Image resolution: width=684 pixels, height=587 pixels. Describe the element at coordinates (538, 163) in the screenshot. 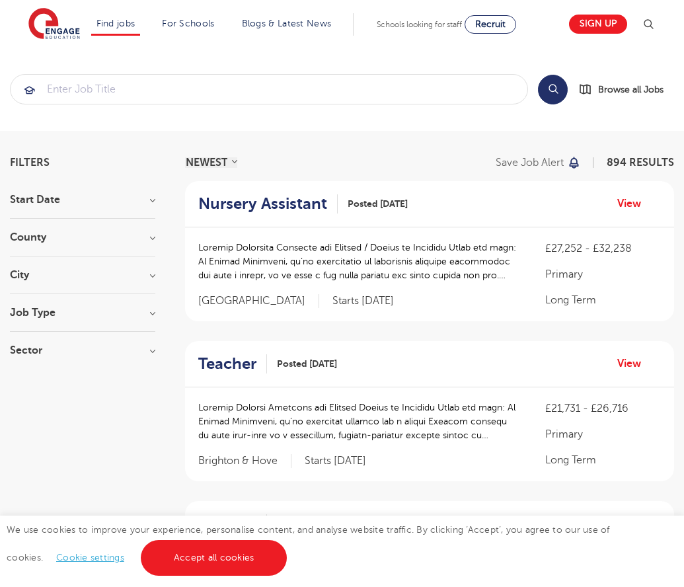

I see `button: Save job alert` at that location.